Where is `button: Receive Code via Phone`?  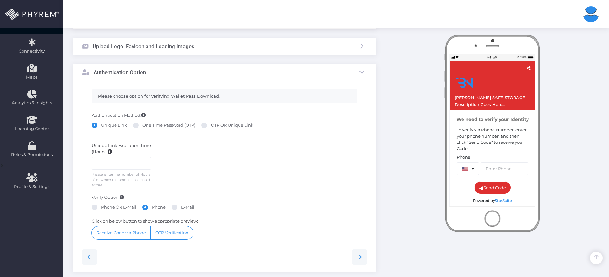
button: Receive Code via Phone is located at coordinates (121, 233).